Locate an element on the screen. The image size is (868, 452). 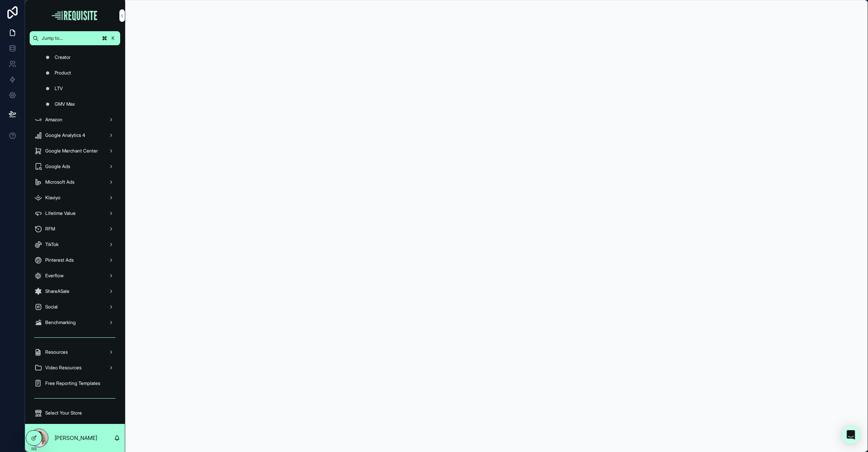
span: LTV is located at coordinates (59, 88).